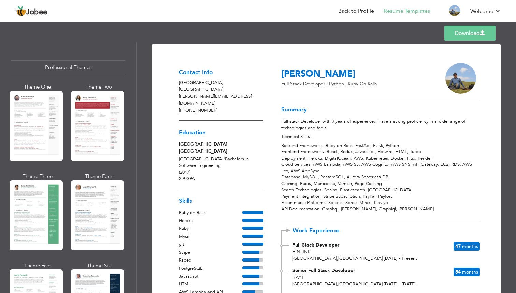  I want to click on h3: Skills, so click(221, 201).